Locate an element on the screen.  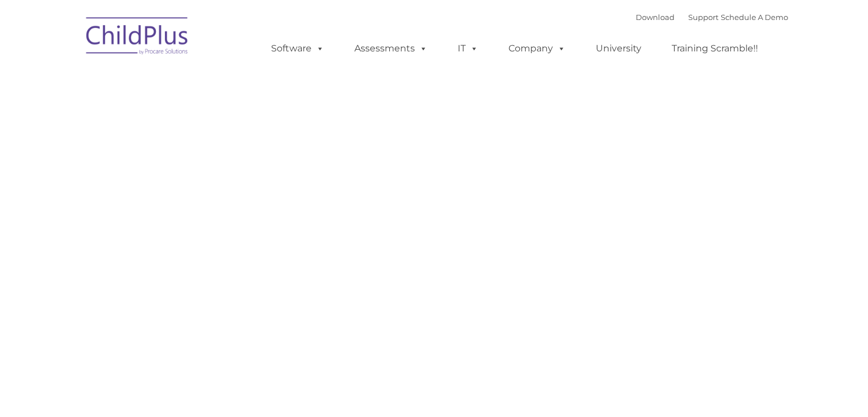
a: Assessments is located at coordinates (391, 48).